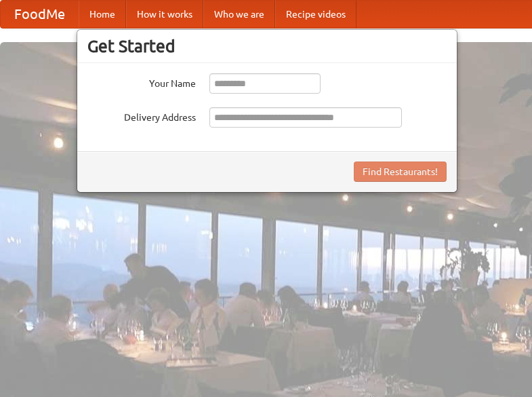  Describe the element at coordinates (142, 82) in the screenshot. I see `label: Your Name` at that location.